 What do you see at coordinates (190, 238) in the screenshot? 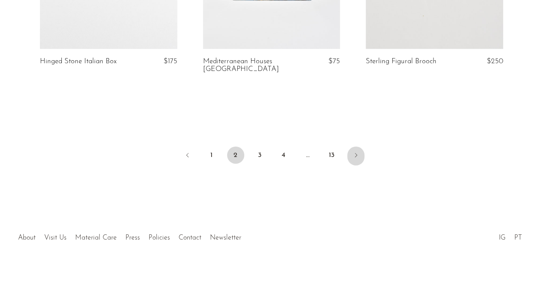
I see `a: Contact` at bounding box center [190, 238].